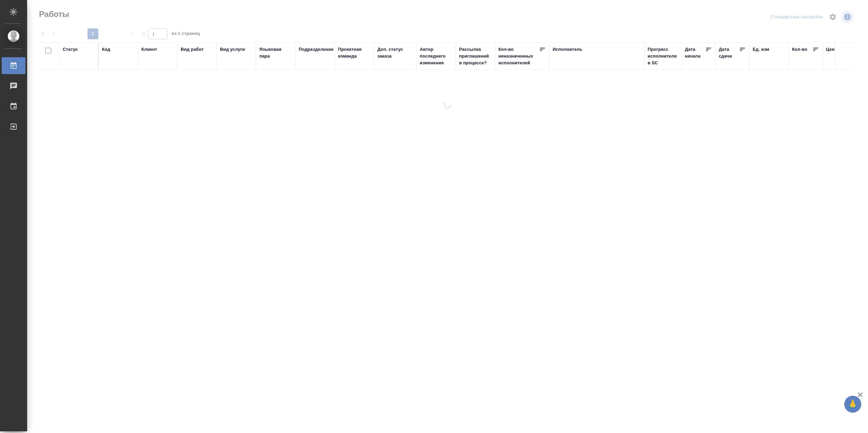  What do you see at coordinates (476, 57) in the screenshot?
I see `div: Рассылка приглашений в процессе?` at bounding box center [476, 57].